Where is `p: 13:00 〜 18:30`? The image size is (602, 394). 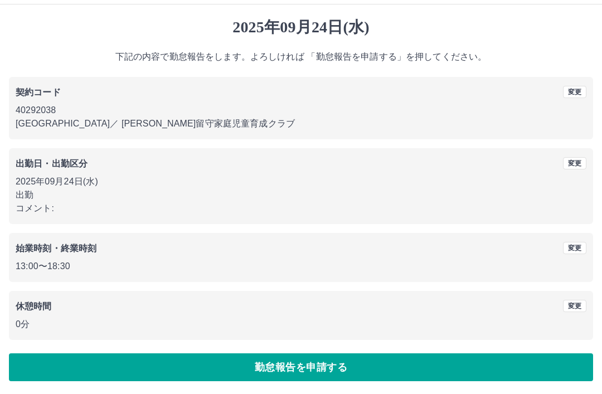 p: 13:00 〜 18:30 is located at coordinates (301, 266).